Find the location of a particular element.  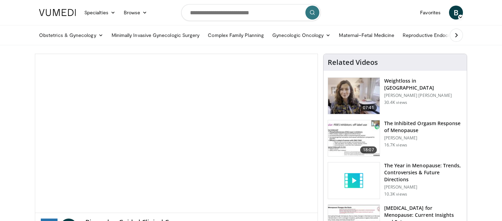

a: Gynecologic Oncology is located at coordinates (301, 35).